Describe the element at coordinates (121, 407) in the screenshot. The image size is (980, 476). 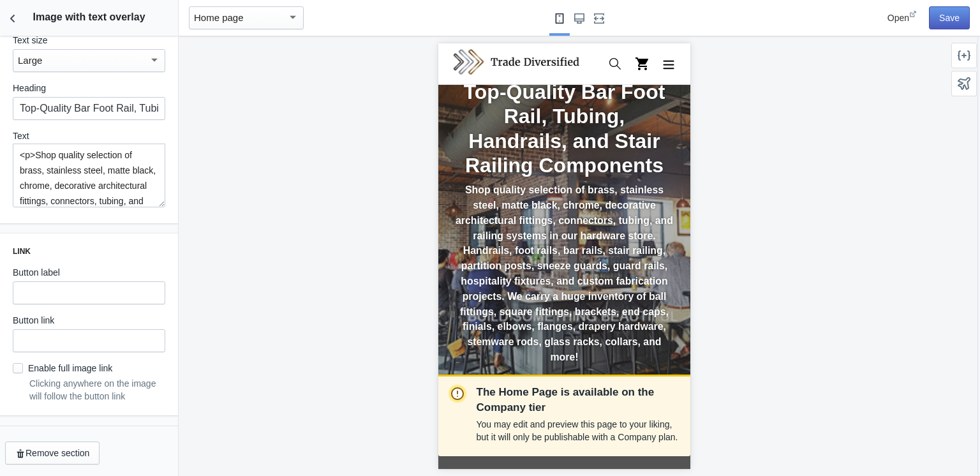
I see `span: Go to Main Store` at that location.